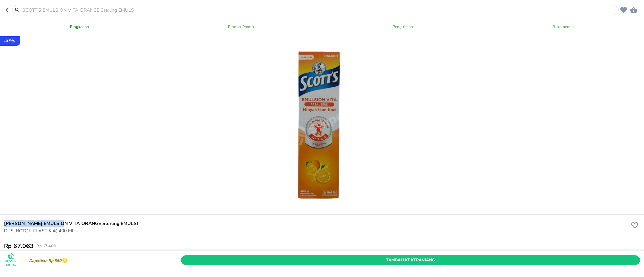  What do you see at coordinates (80, 27) in the screenshot?
I see `span: Ringkasan` at bounding box center [80, 27].